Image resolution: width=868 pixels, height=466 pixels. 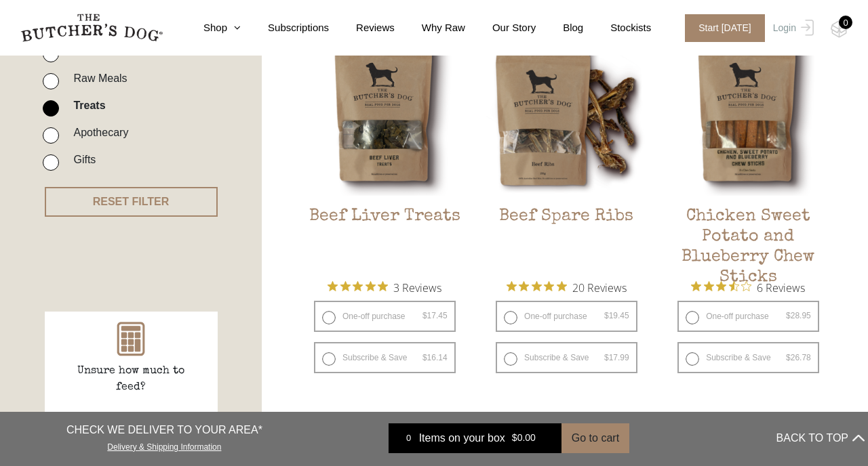 What do you see at coordinates (617, 28) in the screenshot?
I see `a: Stockists` at bounding box center [617, 28].